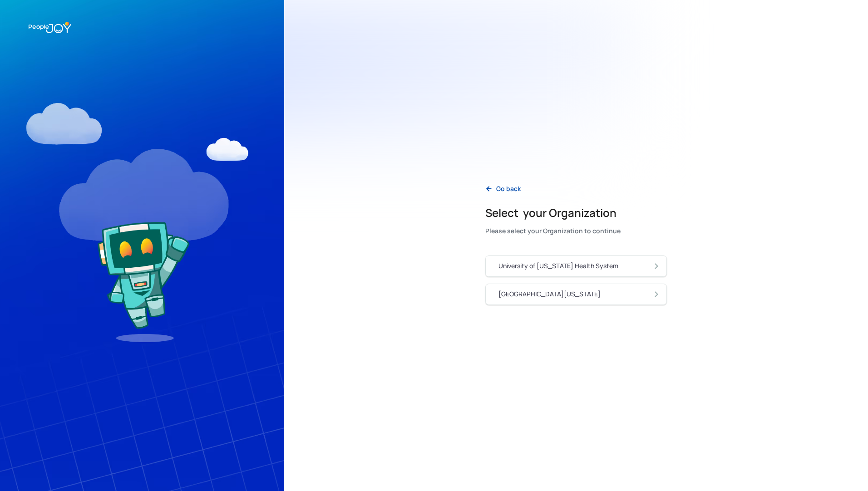 The image size is (868, 491). What do you see at coordinates (503, 189) in the screenshot?
I see `a: Go back` at bounding box center [503, 189].